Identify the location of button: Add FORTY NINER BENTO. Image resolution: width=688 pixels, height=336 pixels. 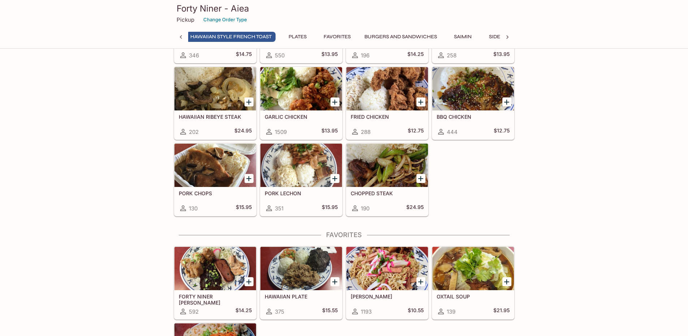
(249, 282).